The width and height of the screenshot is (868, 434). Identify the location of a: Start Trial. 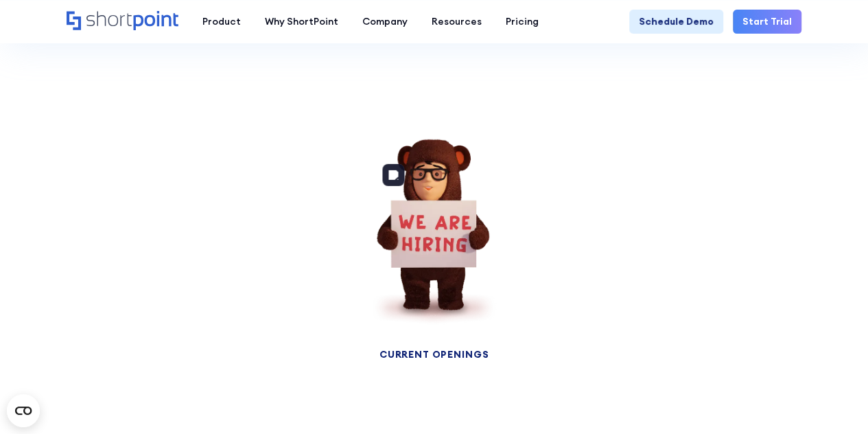
(767, 21).